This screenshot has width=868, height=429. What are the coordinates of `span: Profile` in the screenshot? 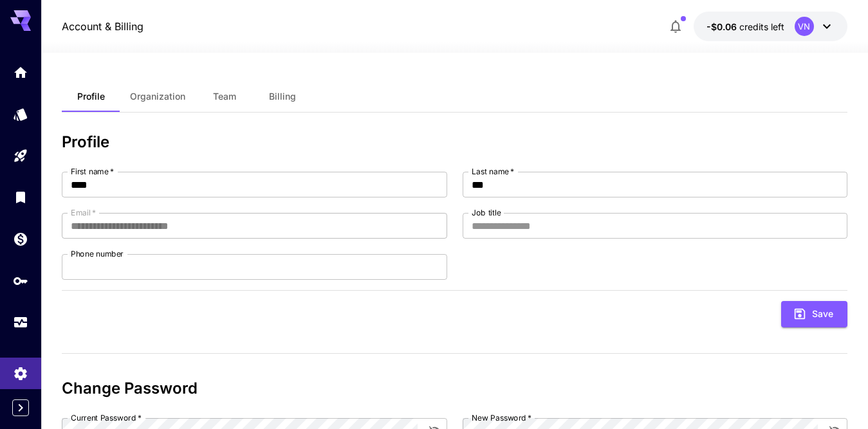 It's located at (90, 97).